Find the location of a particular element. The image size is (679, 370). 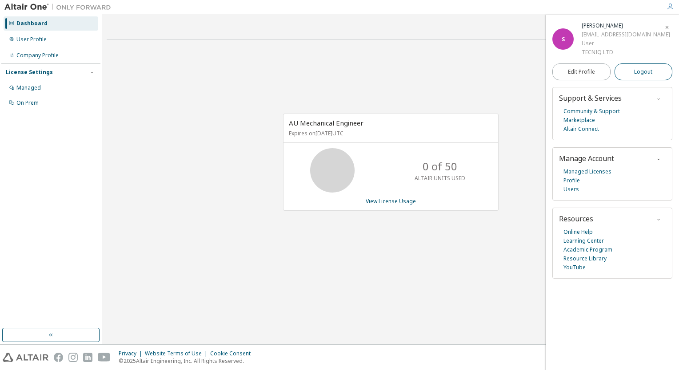

button: Logout is located at coordinates (643, 72).